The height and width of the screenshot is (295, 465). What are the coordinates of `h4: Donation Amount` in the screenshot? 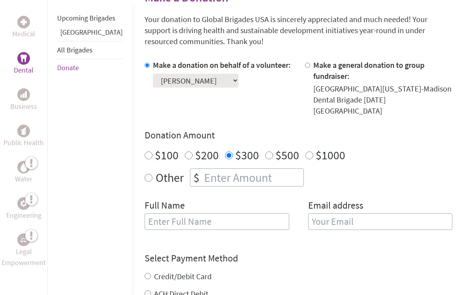 It's located at (298, 135).